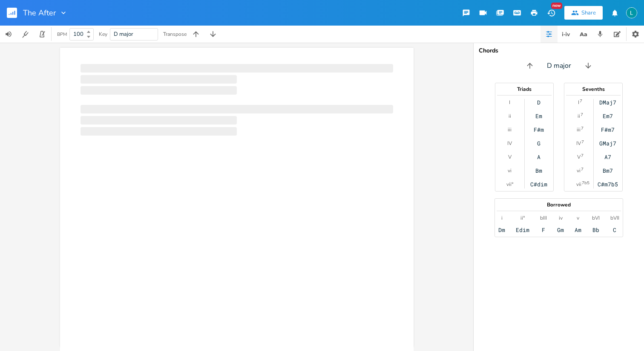 This screenshot has height=351, width=644. I want to click on div: iv, so click(560, 218).